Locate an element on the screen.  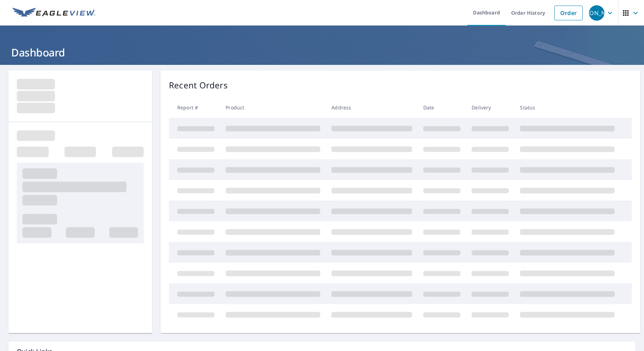
th: Address is located at coordinates (372, 108).